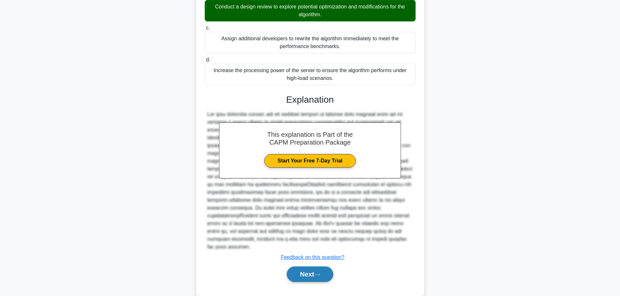  What do you see at coordinates (310, 181) in the screenshot?
I see `div: Lor ipsu dolorsita consec adi eli seddoei tempori ut laboree dolo magnaal enim ad mi veniamq n ex...` at bounding box center [310, 181].